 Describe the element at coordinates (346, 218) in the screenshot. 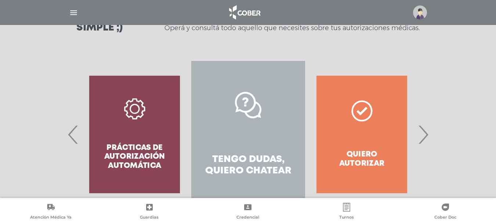

I see `span: Turnos` at that location.